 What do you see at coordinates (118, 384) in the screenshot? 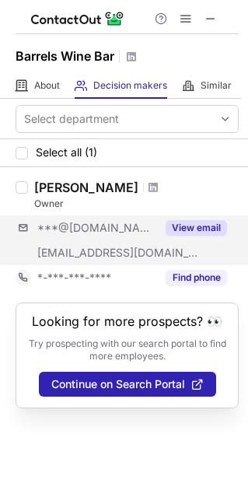
I see `span: Continue on Search Portal` at bounding box center [118, 384].